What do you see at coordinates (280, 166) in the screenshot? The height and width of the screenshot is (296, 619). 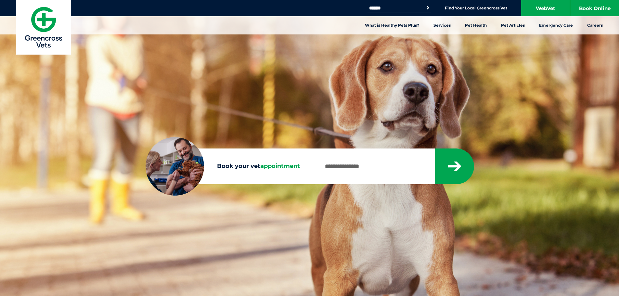 I see `span: appointment` at bounding box center [280, 166].